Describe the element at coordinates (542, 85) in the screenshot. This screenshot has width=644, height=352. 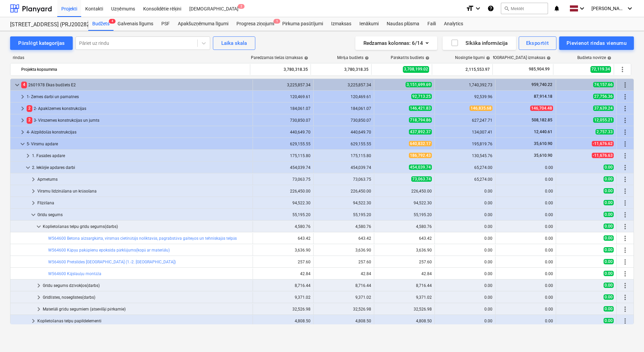
I see `span: 959,740.22` at that location.